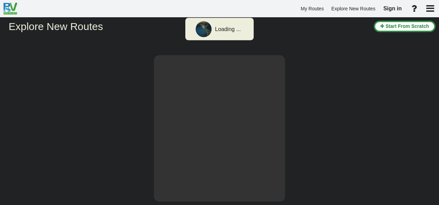 Image resolution: width=439 pixels, height=205 pixels. Describe the element at coordinates (392, 9) in the screenshot. I see `a: Sign in` at that location.